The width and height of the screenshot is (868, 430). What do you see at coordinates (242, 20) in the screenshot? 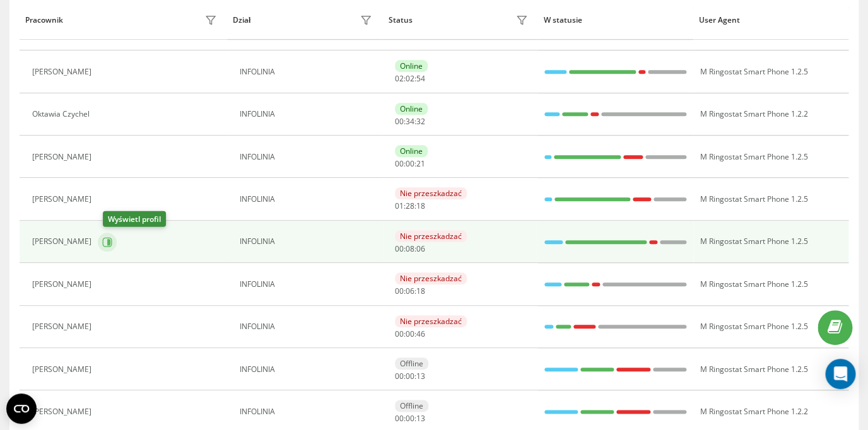
I see `div: Dział` at bounding box center [242, 20].